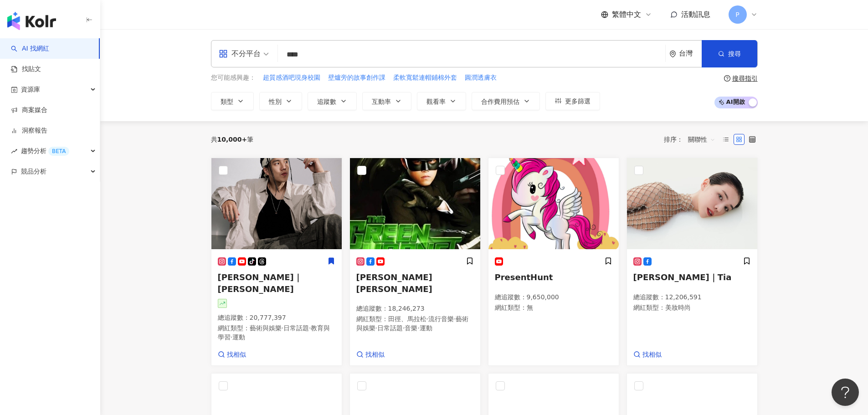 The height and width of the screenshot is (415, 868). What do you see at coordinates (442, 319) in the screenshot?
I see `span: 流行音樂` at bounding box center [442, 319].